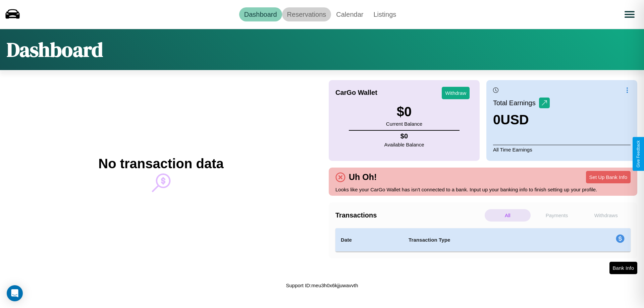 The width and height of the screenshot is (644, 308). Describe the element at coordinates (55, 49) in the screenshot. I see `h1: Dashboard` at that location.